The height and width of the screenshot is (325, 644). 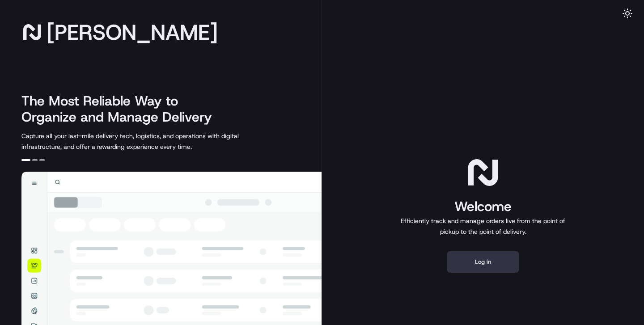 I want to click on button: Log in, so click(x=483, y=262).